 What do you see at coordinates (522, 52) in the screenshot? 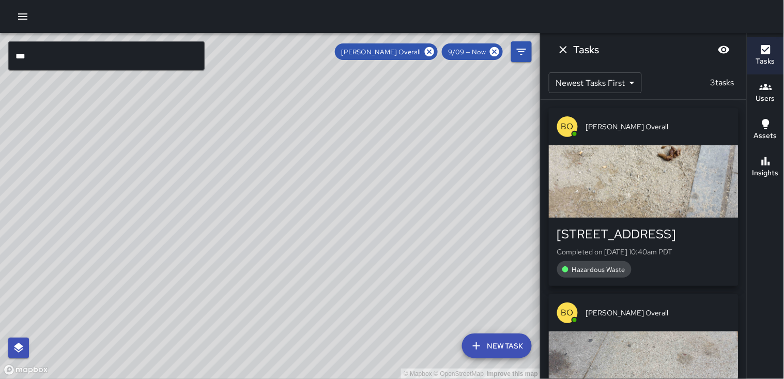
I see `button: Filters` at bounding box center [522, 52].